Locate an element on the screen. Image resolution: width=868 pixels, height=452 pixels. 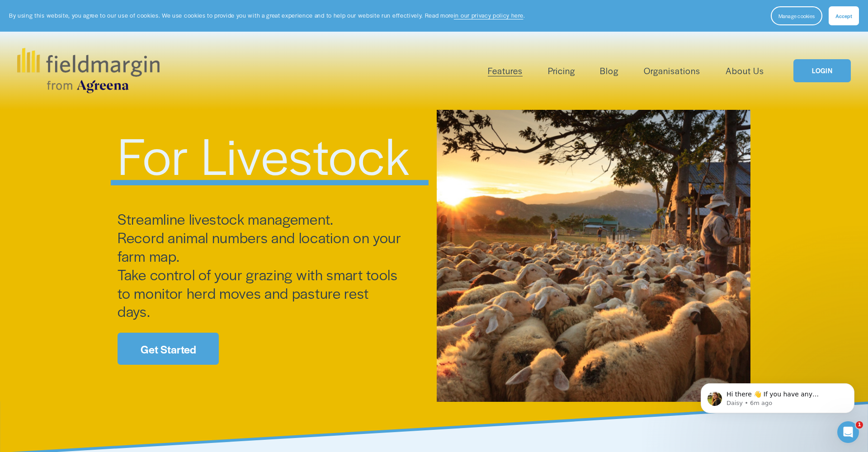
a: in our privacy policy here is located at coordinates (488, 15).